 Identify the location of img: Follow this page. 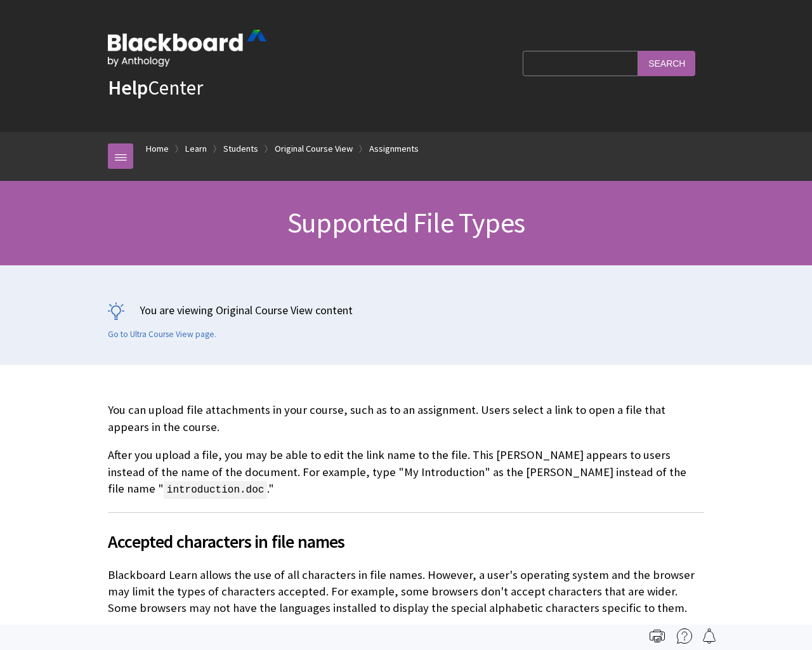
(709, 636).